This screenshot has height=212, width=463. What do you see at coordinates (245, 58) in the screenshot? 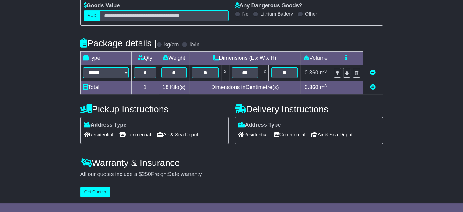
I see `td: Dimensions (L x W x H)` at bounding box center [245, 58].